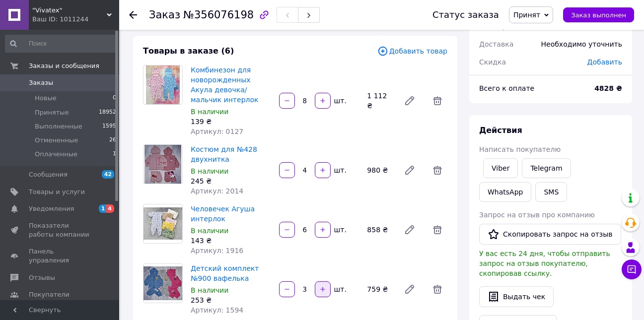 The height and width of the screenshot is (320, 644). Describe the element at coordinates (46, 98) in the screenshot. I see `span: Новые` at that location.